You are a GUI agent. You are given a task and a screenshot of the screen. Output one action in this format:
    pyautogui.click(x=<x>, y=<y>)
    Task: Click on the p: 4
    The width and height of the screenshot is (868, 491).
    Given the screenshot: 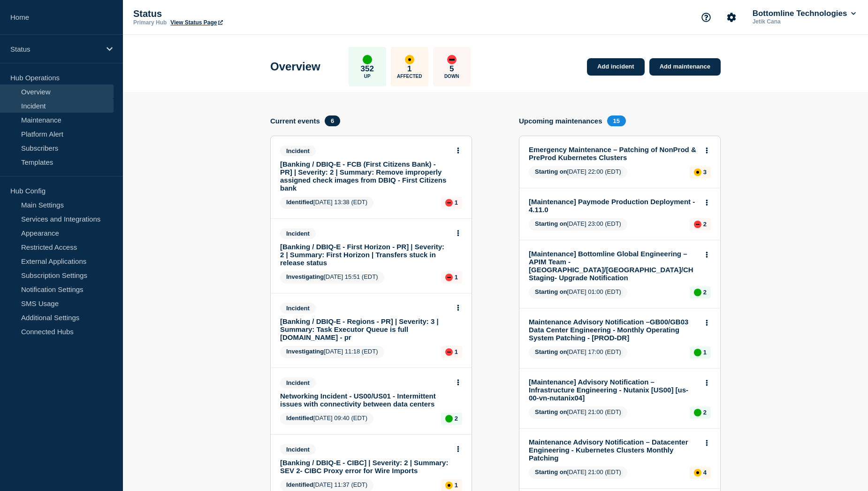 What is the action you would take?
    pyautogui.click(x=705, y=472)
    